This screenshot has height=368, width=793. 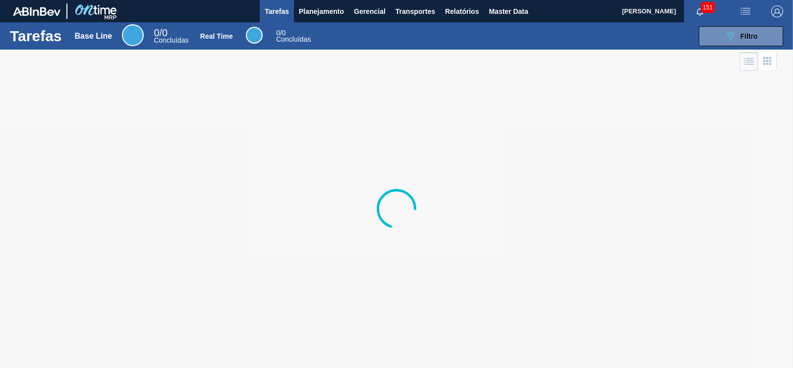 What do you see at coordinates (778, 11) in the screenshot?
I see `img: Logout` at bounding box center [778, 11].